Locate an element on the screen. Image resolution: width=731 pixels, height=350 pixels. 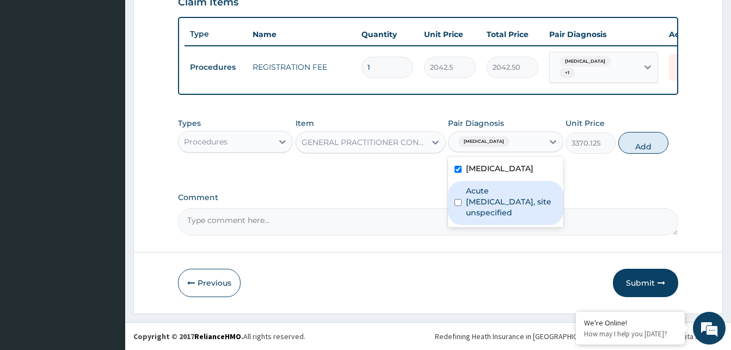
textarea: Type your message and hit 'Enter' is located at coordinates (106, 253).